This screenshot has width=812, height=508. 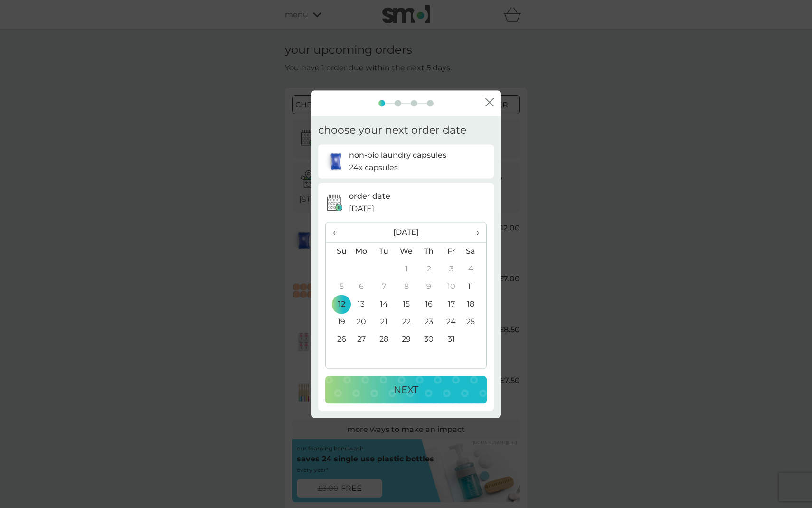 What do you see at coordinates (337, 321) in the screenshot?
I see `td: 19` at bounding box center [337, 321].